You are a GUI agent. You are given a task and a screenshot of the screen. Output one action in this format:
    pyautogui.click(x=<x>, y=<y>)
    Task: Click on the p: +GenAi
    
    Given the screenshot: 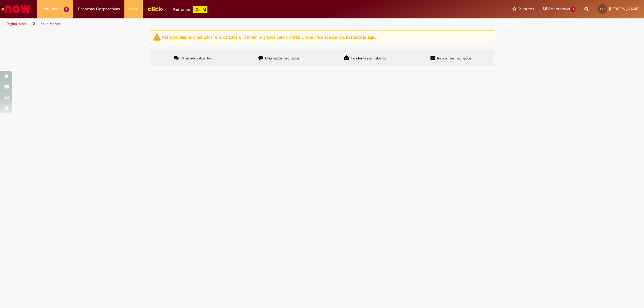 What is the action you would take?
    pyautogui.click(x=200, y=9)
    